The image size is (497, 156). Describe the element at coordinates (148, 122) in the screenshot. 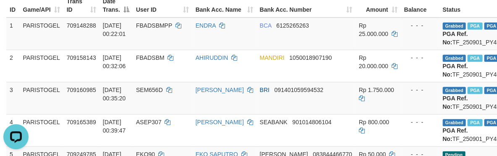

I see `span: ASEP307` at that location.